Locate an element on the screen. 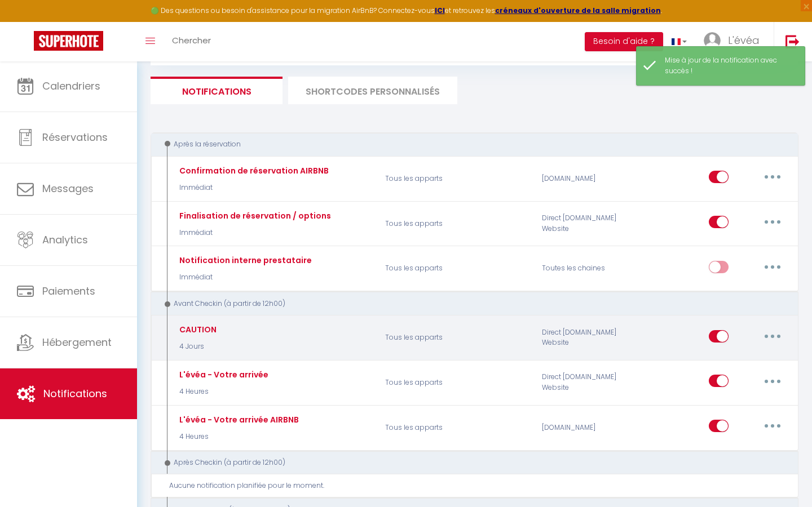 The height and width of the screenshot is (507, 812). li: SHORTCODES PERSONNALISÉS is located at coordinates (373, 90).